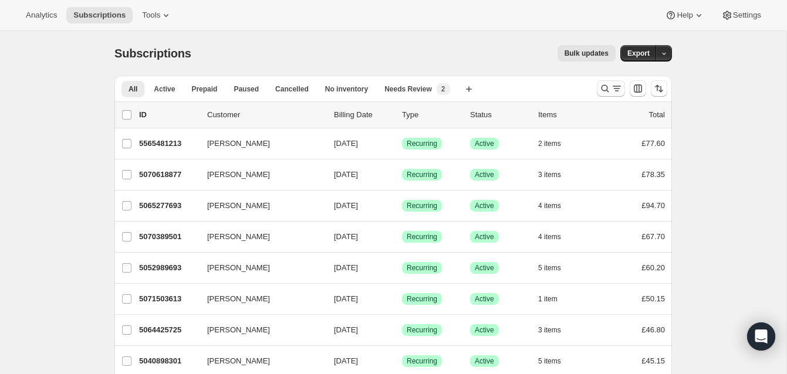 This screenshot has height=374, width=787. I want to click on button: Settings, so click(741, 15).